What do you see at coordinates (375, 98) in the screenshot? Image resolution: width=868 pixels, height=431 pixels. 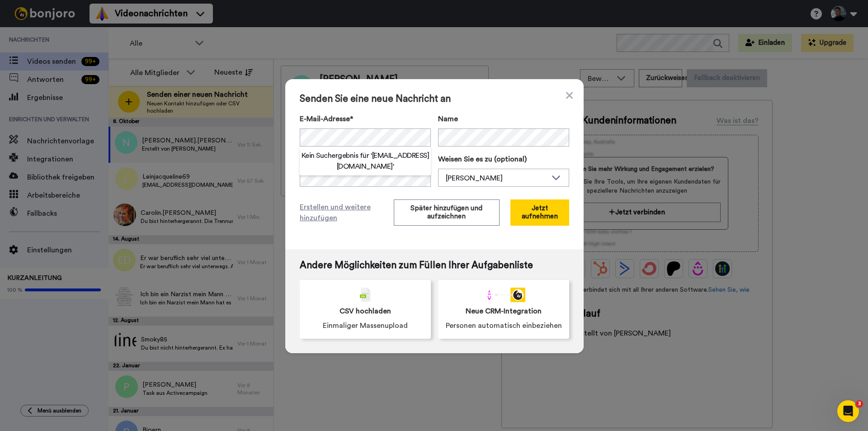 I see `font: Senden Sie eine neue Nachricht an` at bounding box center [375, 98].